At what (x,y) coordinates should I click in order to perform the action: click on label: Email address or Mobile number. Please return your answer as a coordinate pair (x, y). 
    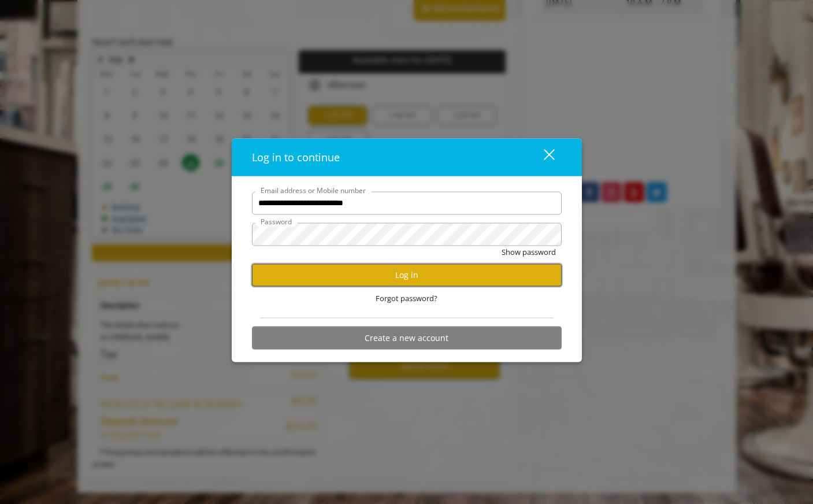
    Looking at the image, I should click on (313, 190).